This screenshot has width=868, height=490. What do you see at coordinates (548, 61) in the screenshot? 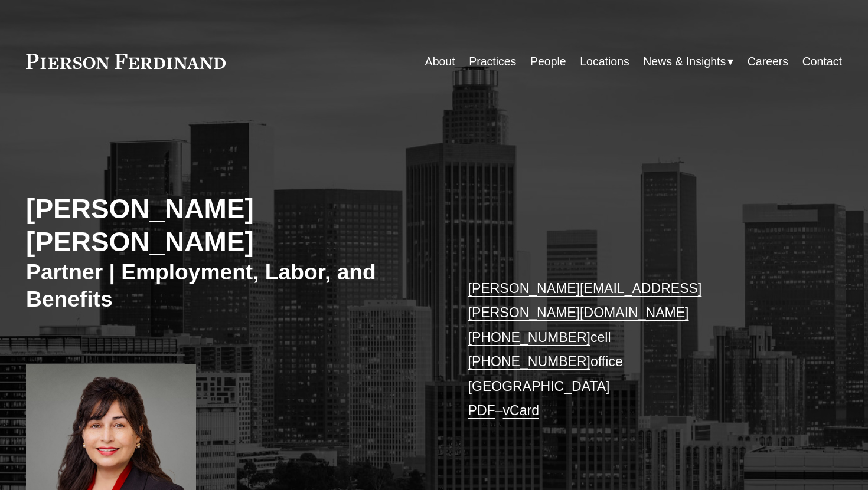
I see `a: People` at bounding box center [548, 61].